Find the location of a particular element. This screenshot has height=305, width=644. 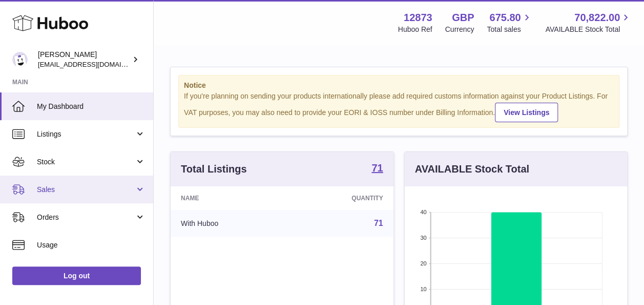

a: Log out is located at coordinates (76, 276).